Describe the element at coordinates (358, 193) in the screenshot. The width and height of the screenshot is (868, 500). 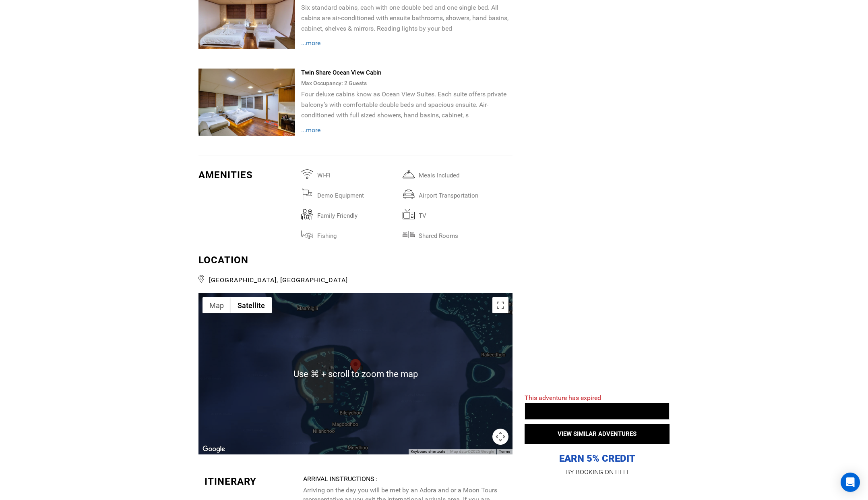
I see `span: Demo Equipment` at that location.